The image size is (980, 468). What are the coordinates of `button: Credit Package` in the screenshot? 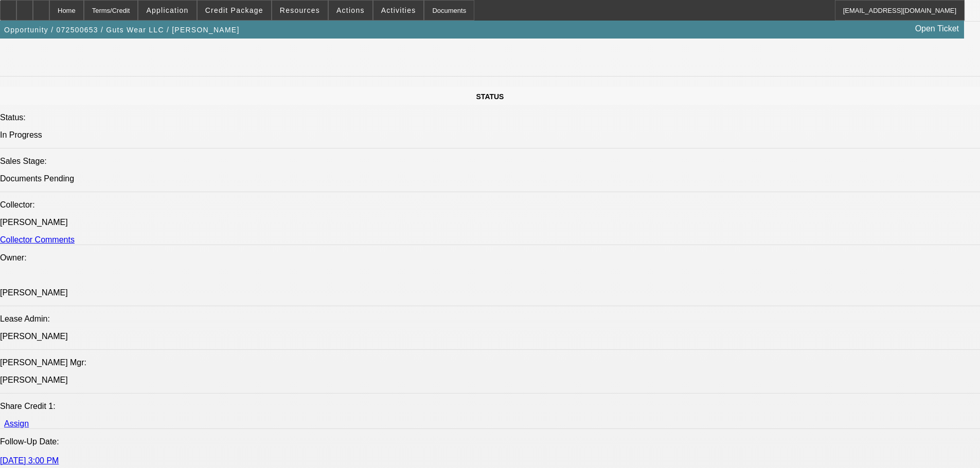 It's located at (234, 10).